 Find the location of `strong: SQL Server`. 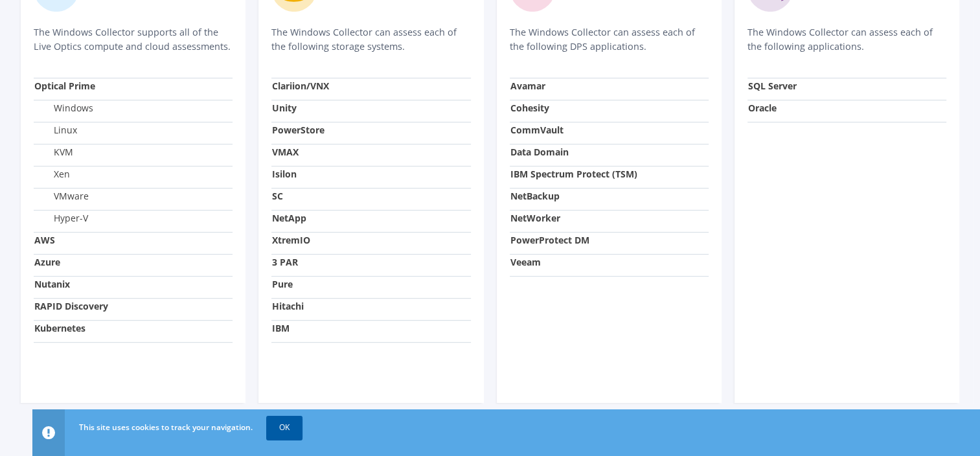

strong: SQL Server is located at coordinates (772, 85).